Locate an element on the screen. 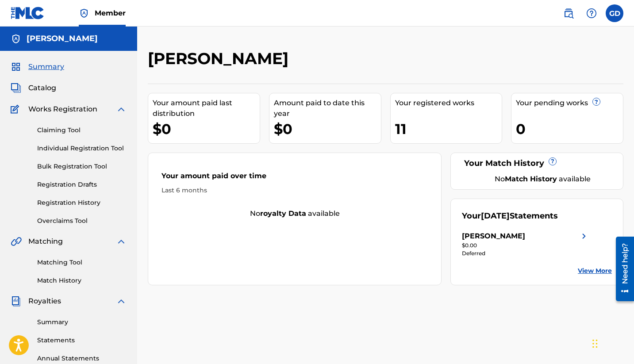 This screenshot has height=364, width=634. div: Amount paid to date this year is located at coordinates (327, 108).